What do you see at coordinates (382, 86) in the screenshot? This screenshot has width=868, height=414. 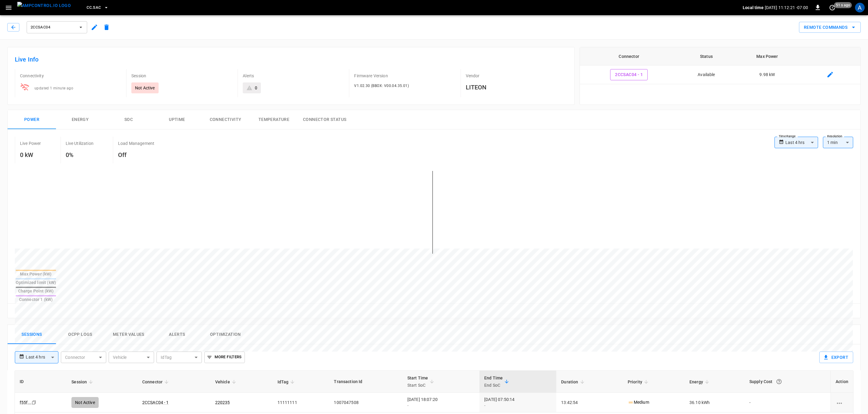 I see `span: V1.02.30 (BBOX: V00.04.35.01)` at bounding box center [382, 86].